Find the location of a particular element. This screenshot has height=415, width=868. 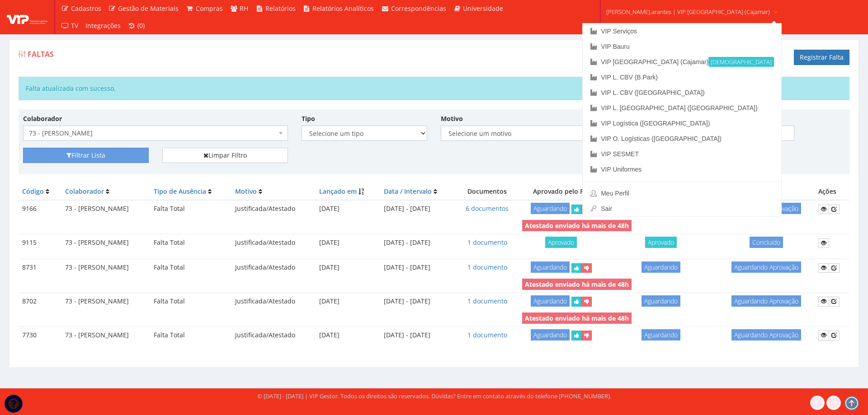

a: Data / Intervalo is located at coordinates (408, 191).